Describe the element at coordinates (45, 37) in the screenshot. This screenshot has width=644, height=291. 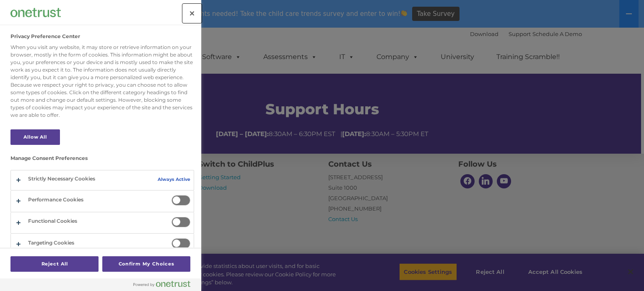
I see `h2: Privacy Preference Center` at that location.